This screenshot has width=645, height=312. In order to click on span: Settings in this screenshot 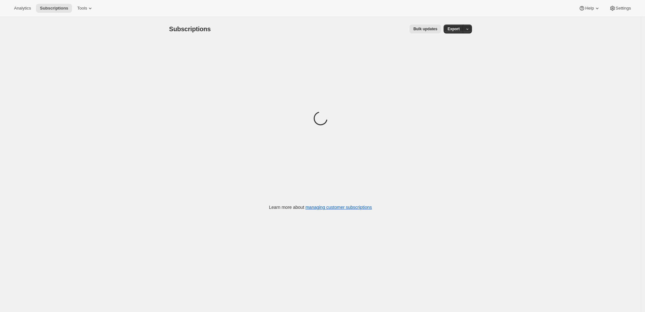, I will do `click(623, 8)`.